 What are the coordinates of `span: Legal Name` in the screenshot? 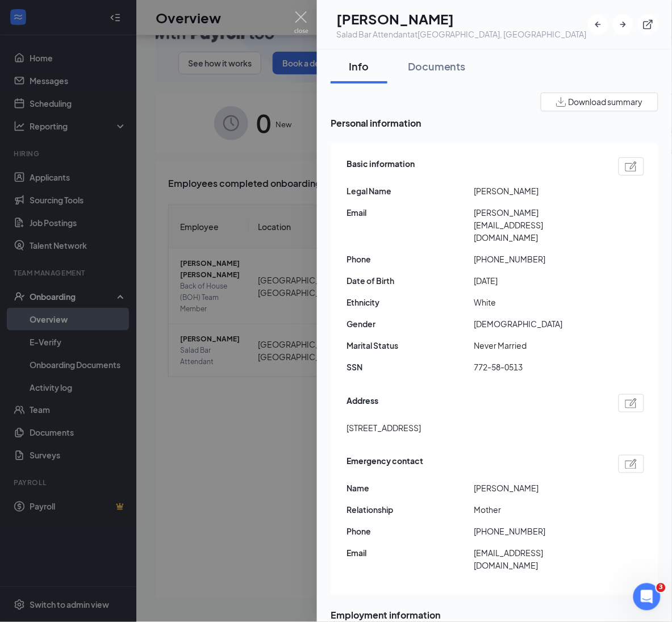 It's located at (410, 191).